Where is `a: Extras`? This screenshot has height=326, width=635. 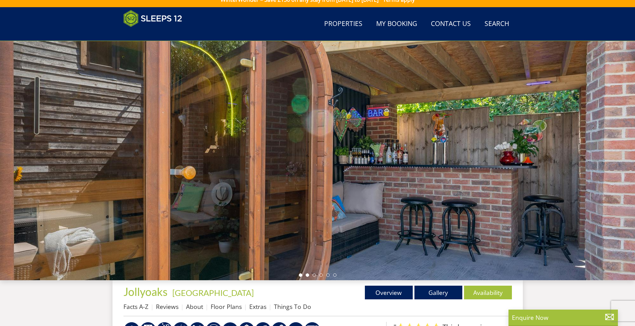 a: Extras is located at coordinates (258, 307).